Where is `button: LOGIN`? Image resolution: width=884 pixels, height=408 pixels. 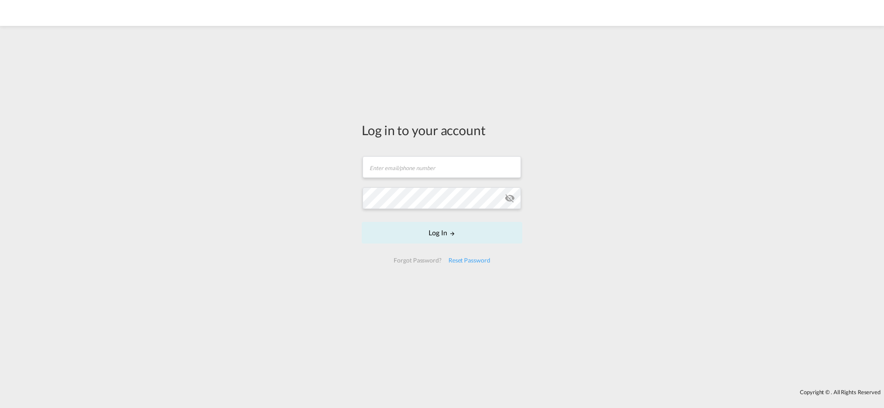 button: LOGIN is located at coordinates (442, 233).